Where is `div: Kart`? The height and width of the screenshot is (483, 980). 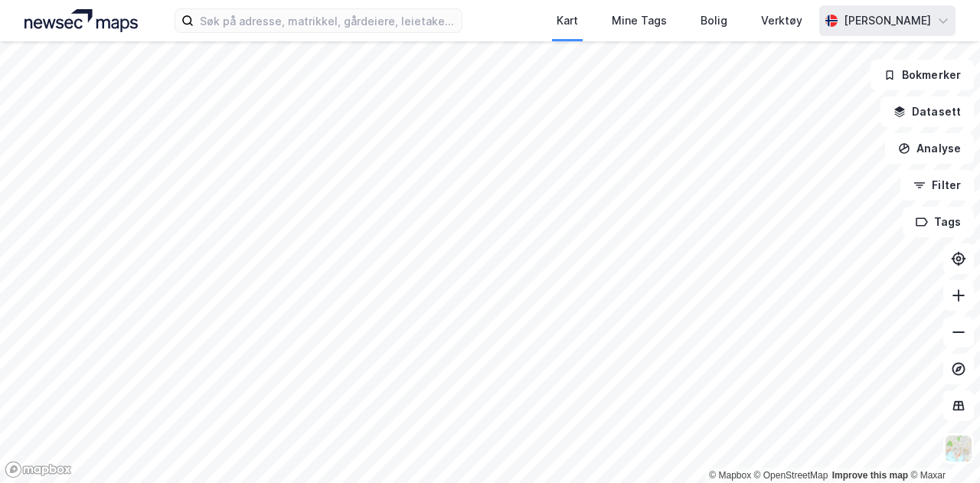
div: Kart is located at coordinates (567, 21).